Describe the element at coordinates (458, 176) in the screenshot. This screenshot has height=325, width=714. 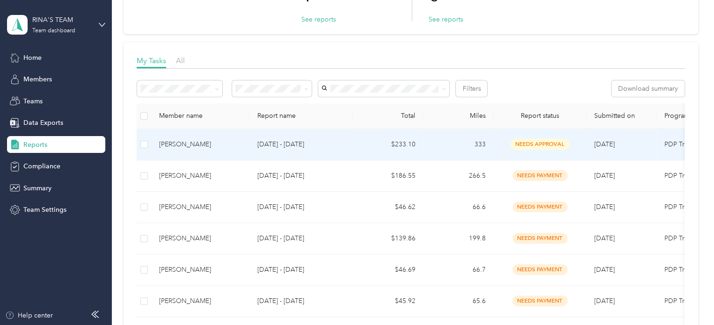
I see `td: 266.5` at that location.